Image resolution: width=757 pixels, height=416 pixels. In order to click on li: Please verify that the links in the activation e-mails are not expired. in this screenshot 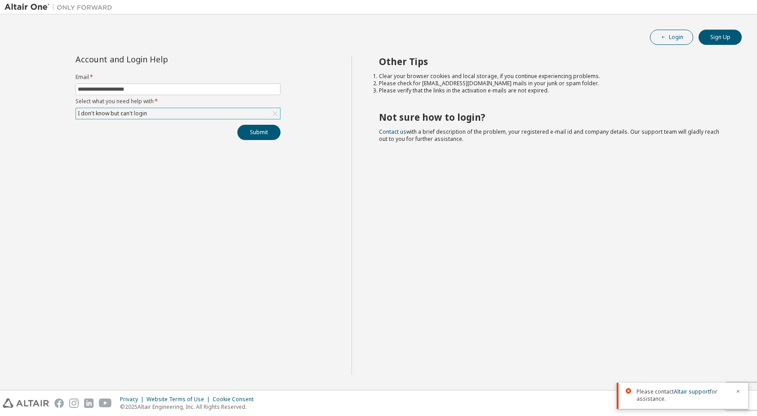, I will do `click(552, 91)`.